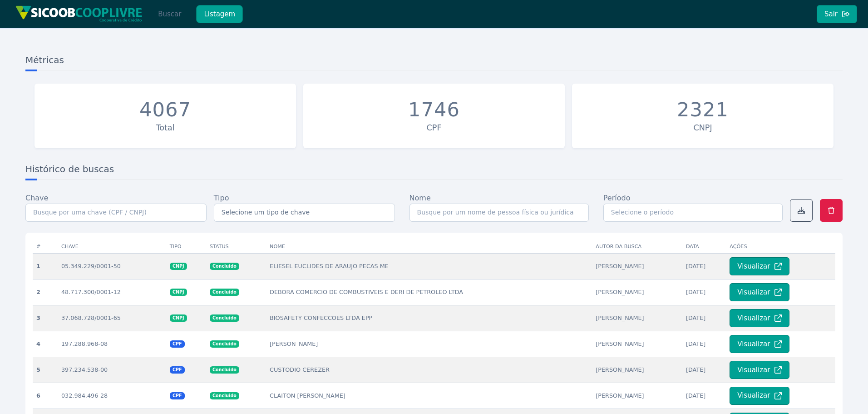 The image size is (868, 414). What do you see at coordinates (434, 62) in the screenshot?
I see `h3: Métricas` at bounding box center [434, 62].